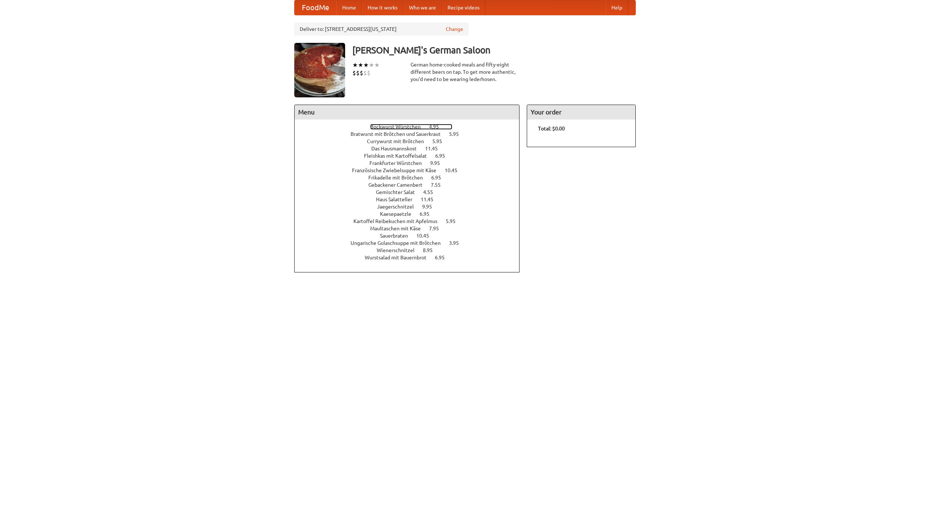 The height and width of the screenshot is (514, 930). What do you see at coordinates (431, 250) in the screenshot?
I see `span: 8.95` at bounding box center [431, 250].